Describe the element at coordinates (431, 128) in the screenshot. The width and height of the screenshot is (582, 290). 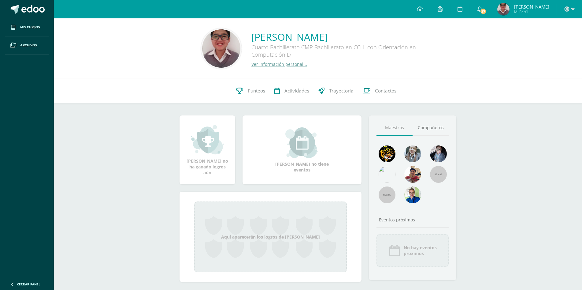
I see `a: Compañeros` at that location.